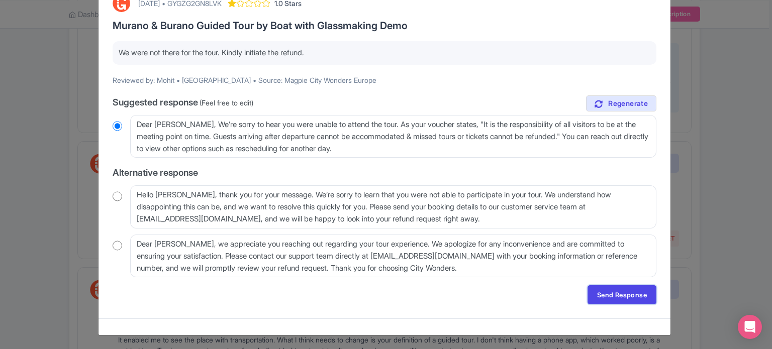 Image resolution: width=772 pixels, height=349 pixels. I want to click on h3: Murano & Burano Guided Tour by Boat with Glassmaking Demo, so click(385, 26).